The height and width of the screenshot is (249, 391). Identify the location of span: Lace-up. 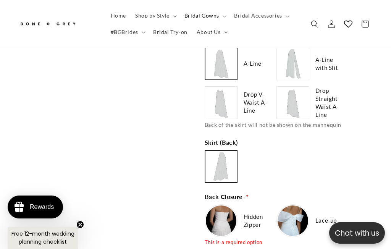
(326, 220).